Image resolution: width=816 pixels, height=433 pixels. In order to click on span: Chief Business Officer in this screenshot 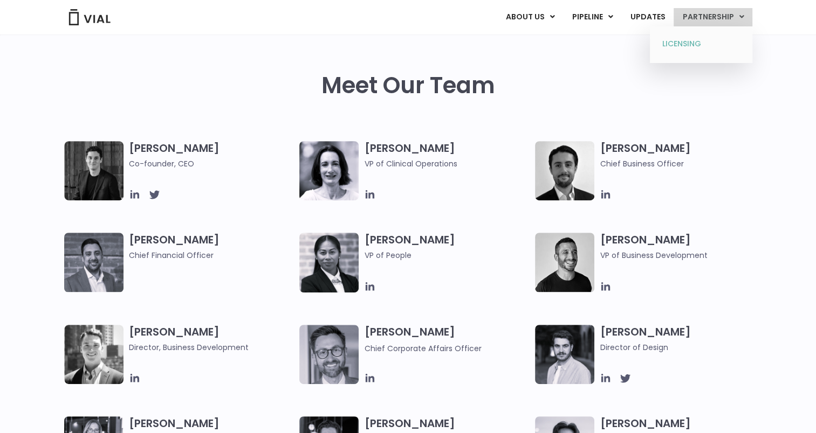, I will do `click(682, 164)`.